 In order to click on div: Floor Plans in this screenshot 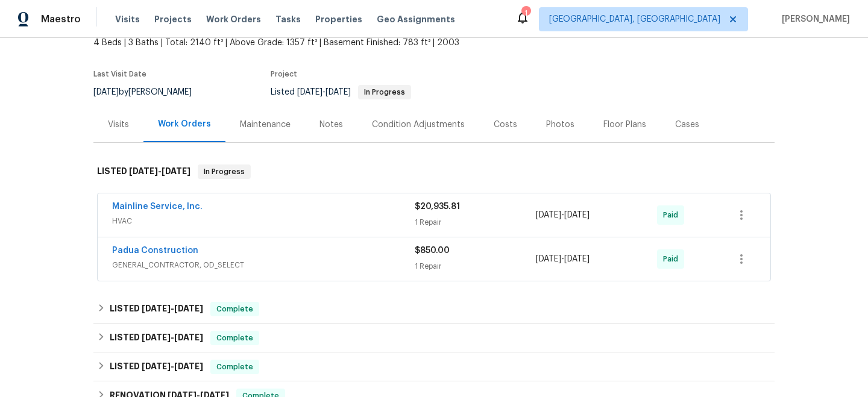, I will do `click(625, 124)`.